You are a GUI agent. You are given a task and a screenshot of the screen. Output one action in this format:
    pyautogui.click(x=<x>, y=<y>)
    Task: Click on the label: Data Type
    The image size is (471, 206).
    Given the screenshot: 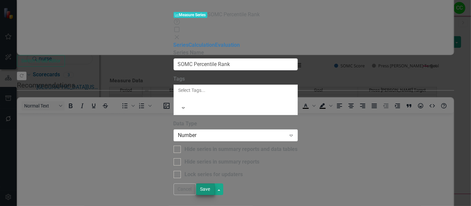 What is the action you would take?
    pyautogui.click(x=236, y=124)
    